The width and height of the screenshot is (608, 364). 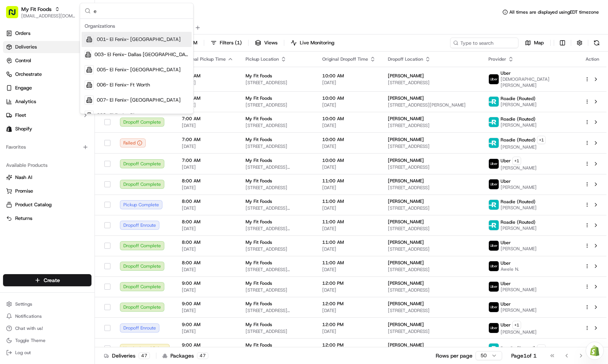 I want to click on span: Shopify, so click(x=24, y=129).